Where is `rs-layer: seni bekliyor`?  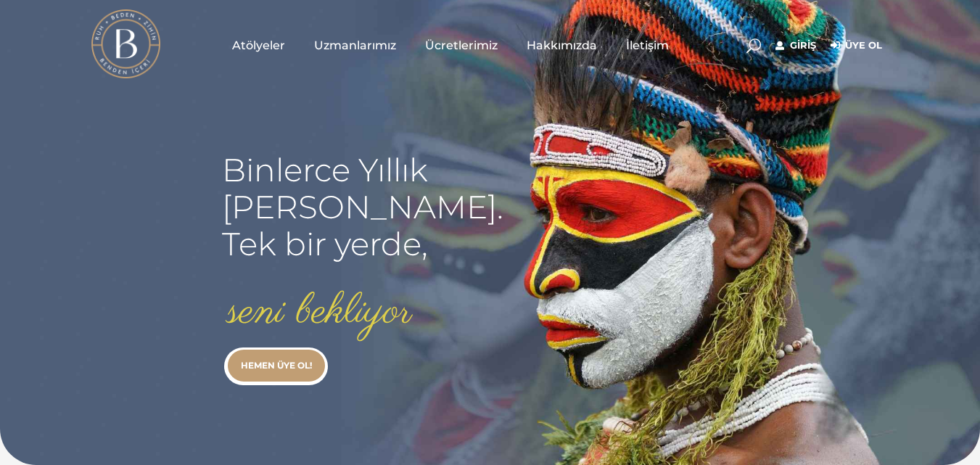
rs-layer: seni bekliyor is located at coordinates (320, 312).